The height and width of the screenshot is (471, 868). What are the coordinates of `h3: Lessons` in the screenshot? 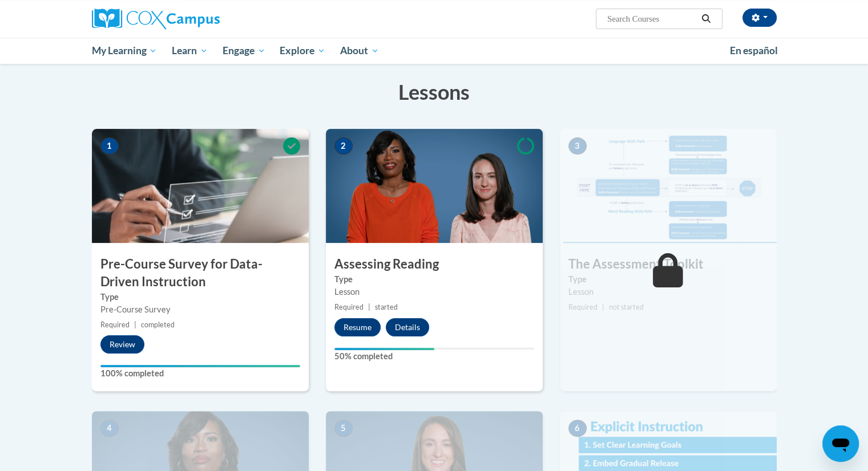 It's located at (434, 92).